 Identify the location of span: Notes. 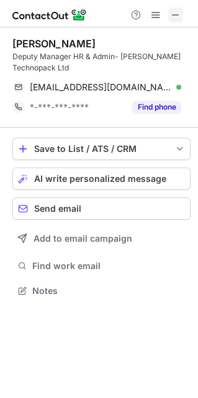
(109, 291).